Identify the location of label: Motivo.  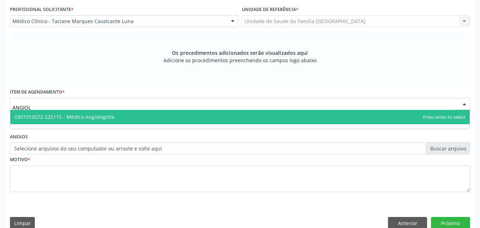
(20, 159).